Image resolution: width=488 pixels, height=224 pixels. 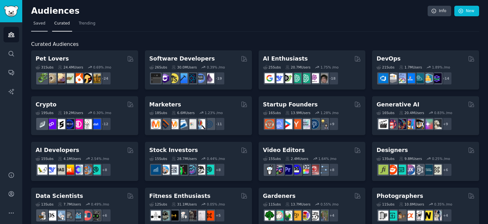 What do you see at coordinates (57, 150) in the screenshot?
I see `h2: AI Developers` at bounding box center [57, 150].